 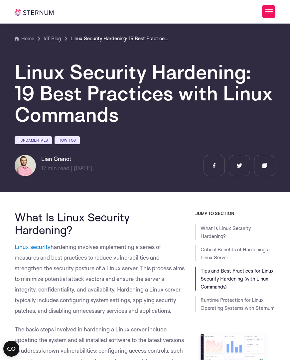 What do you see at coordinates (145, 93) in the screenshot?
I see `h1: Linux Security Hardening: 19 Best Practices with Linux Commands` at bounding box center [145, 93].